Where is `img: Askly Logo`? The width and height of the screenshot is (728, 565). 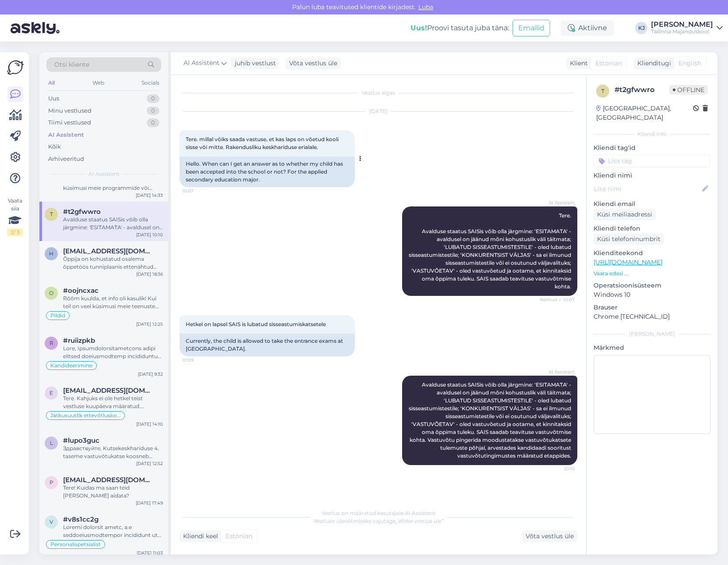 img: Askly Logo is located at coordinates (15, 68).